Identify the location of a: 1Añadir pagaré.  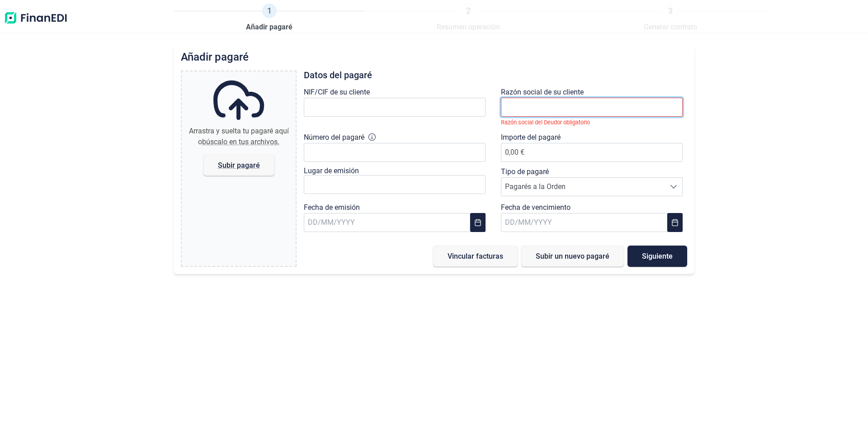
(269, 18).